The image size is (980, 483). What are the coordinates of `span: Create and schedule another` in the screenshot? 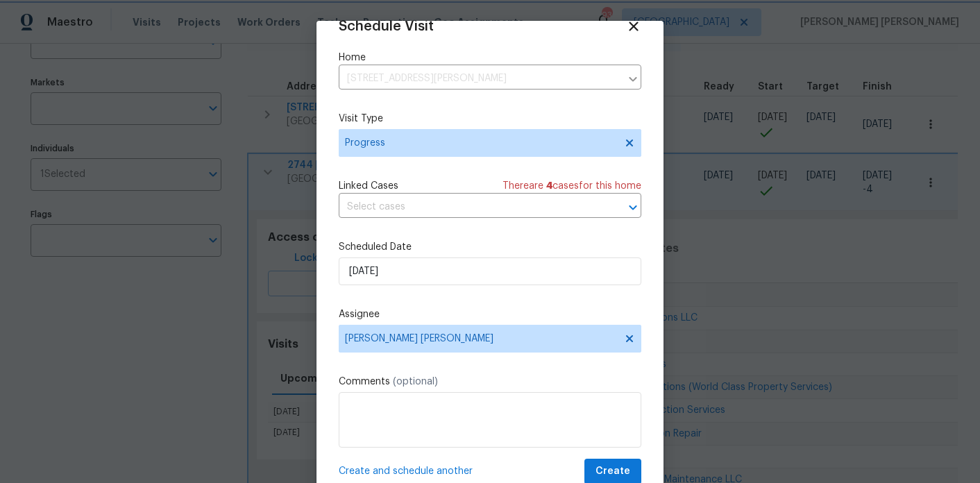 It's located at (405, 471).